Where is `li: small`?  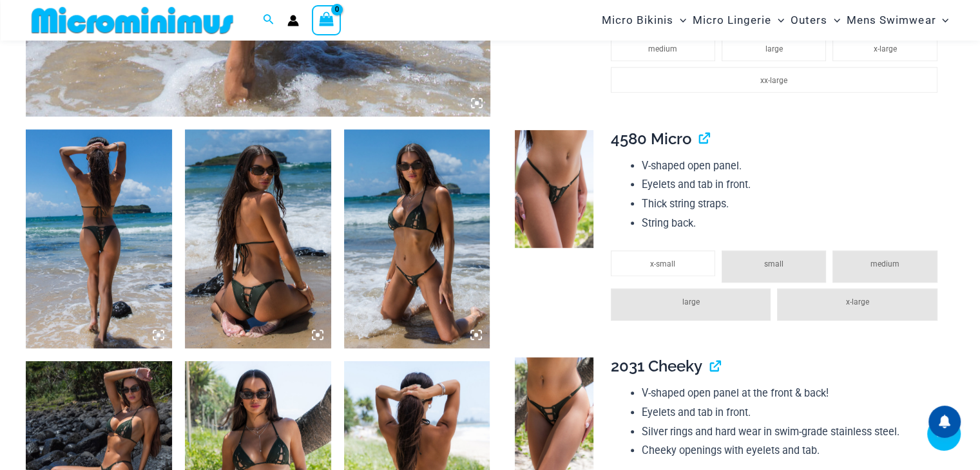
li: small is located at coordinates (773, 267).